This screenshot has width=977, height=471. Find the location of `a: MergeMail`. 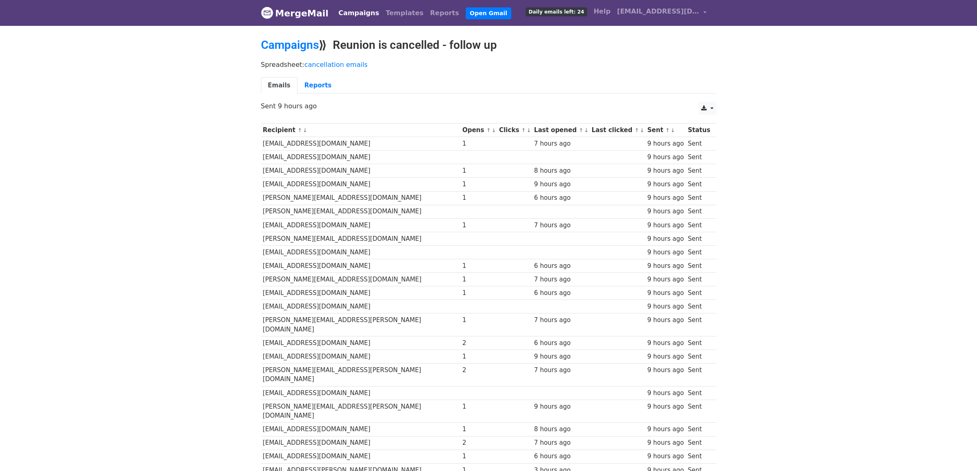

a: MergeMail is located at coordinates (295, 13).